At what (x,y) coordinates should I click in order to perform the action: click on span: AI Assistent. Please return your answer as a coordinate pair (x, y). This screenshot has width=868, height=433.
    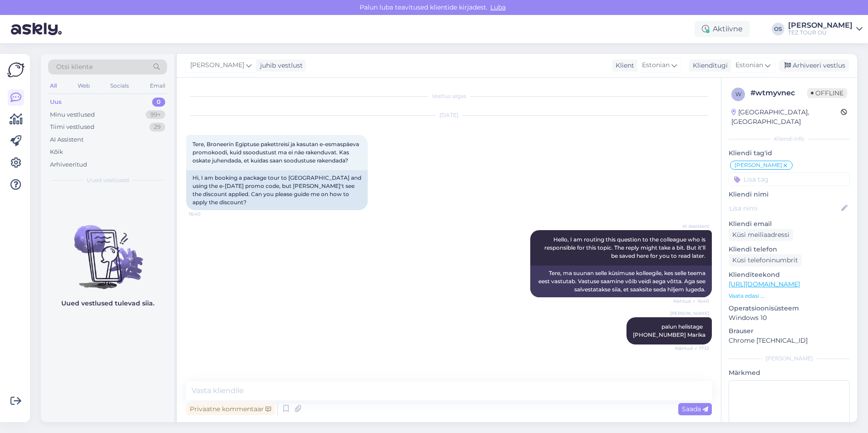
    Looking at the image, I should click on (692, 226).